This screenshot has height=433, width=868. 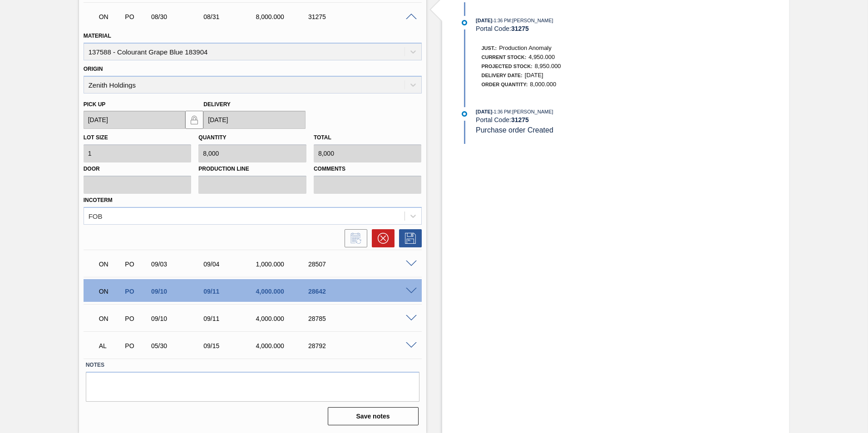 What do you see at coordinates (543, 84) in the screenshot?
I see `span: 8,000.000` at bounding box center [543, 84].